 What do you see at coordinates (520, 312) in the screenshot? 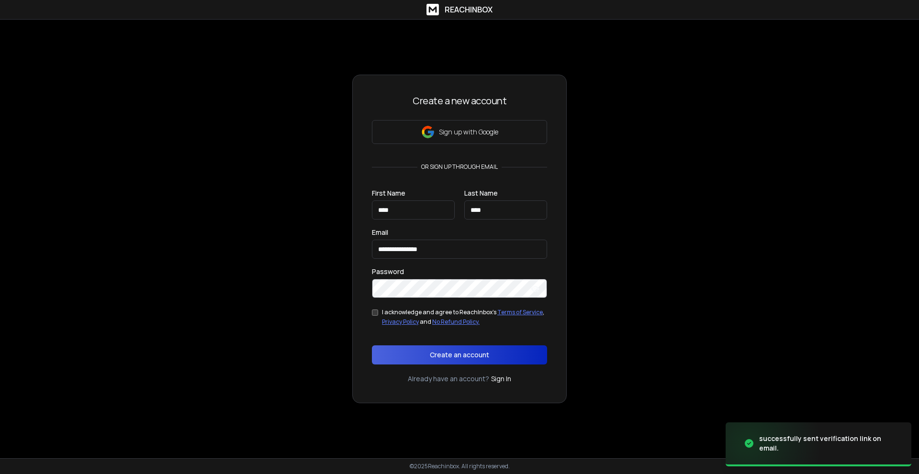
I see `a: Terms of Service` at bounding box center [520, 312].